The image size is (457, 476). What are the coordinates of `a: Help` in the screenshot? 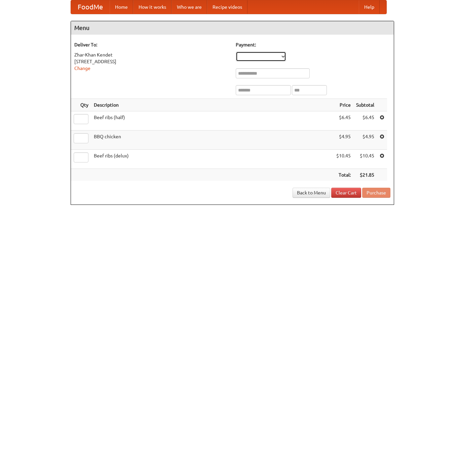 It's located at (369, 7).